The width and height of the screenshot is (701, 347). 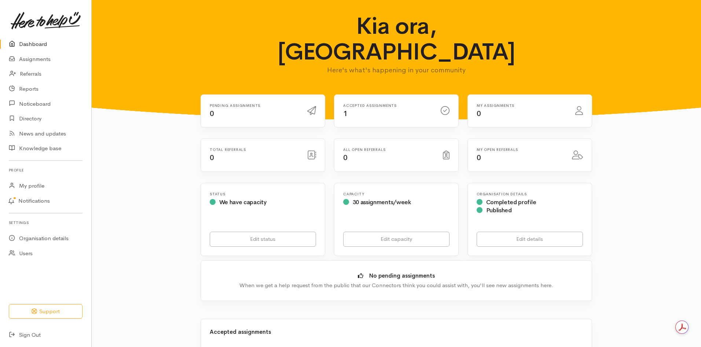 I want to click on span: 30 assignments/week, so click(x=382, y=202).